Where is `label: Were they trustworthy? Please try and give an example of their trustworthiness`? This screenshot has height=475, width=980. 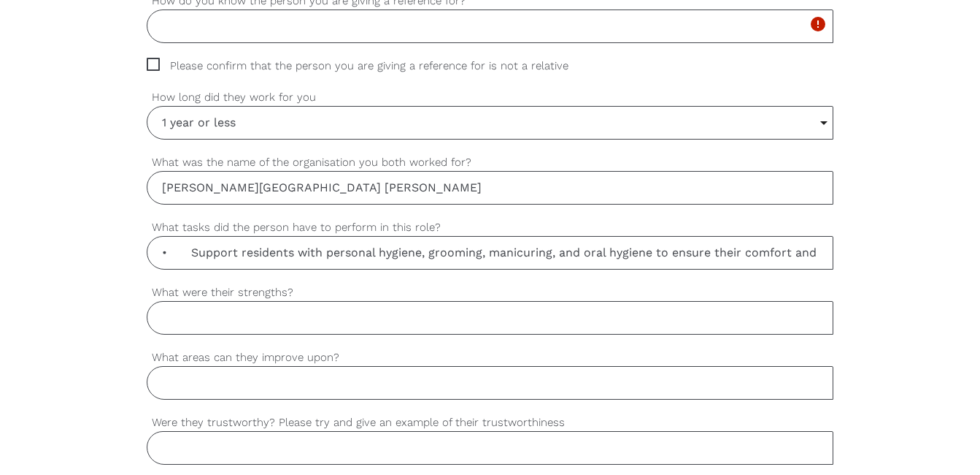
label: Were they trustworthy? Please try and give an example of their trustworthiness is located at coordinates (490, 422).